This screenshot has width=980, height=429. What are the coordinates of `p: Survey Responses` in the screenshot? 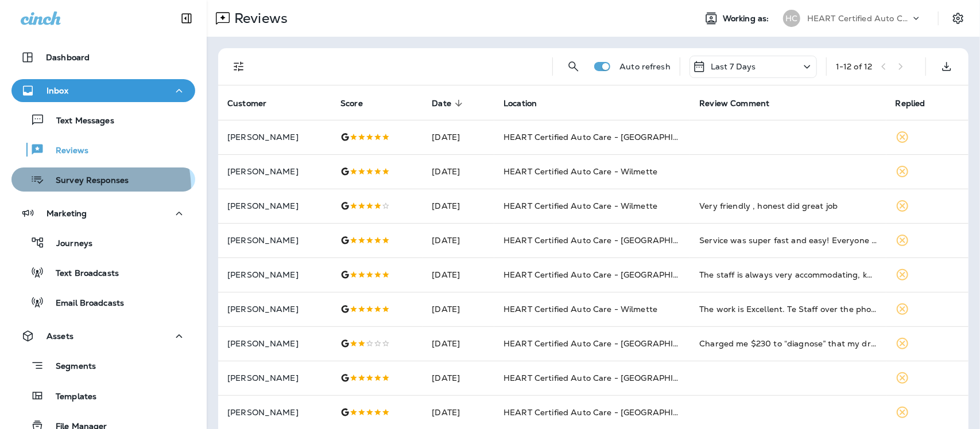 It's located at (86, 181).